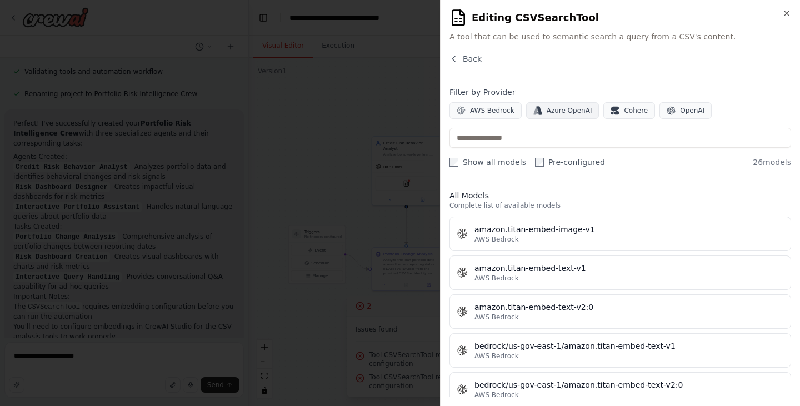  Describe the element at coordinates (472, 59) in the screenshot. I see `span: Back` at that location.